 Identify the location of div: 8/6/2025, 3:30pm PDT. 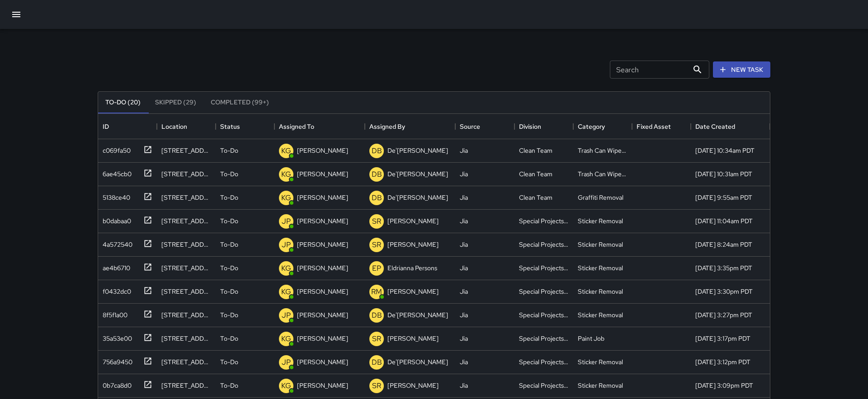
(724, 291).